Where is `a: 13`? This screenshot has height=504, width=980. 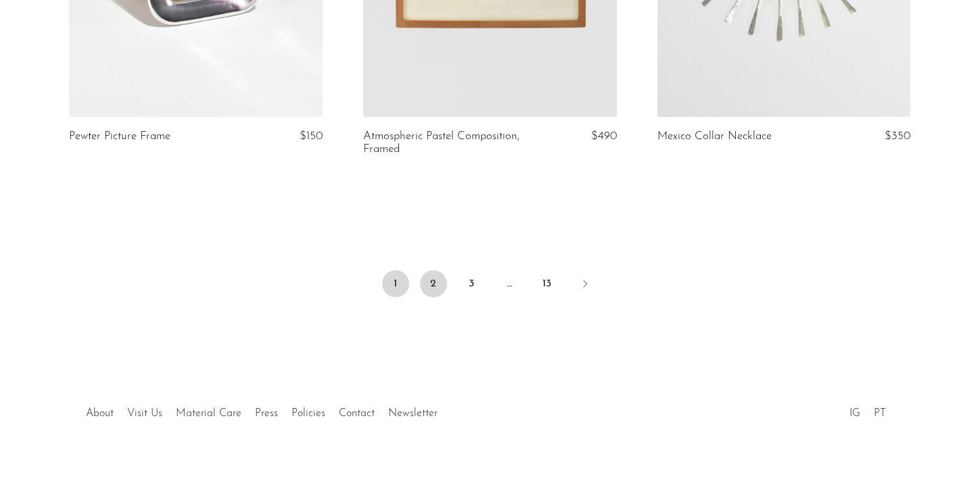
a: 13 is located at coordinates (547, 284).